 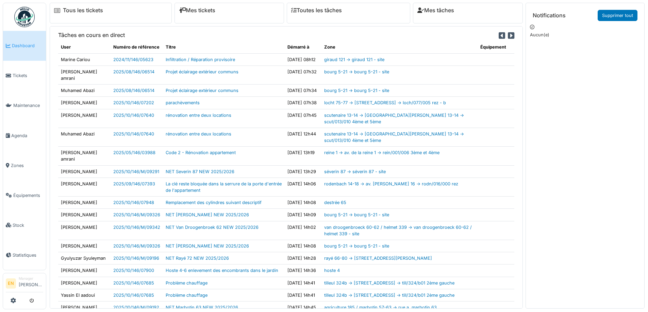 I want to click on a: 2025/10/146/M/09192, so click(x=136, y=308).